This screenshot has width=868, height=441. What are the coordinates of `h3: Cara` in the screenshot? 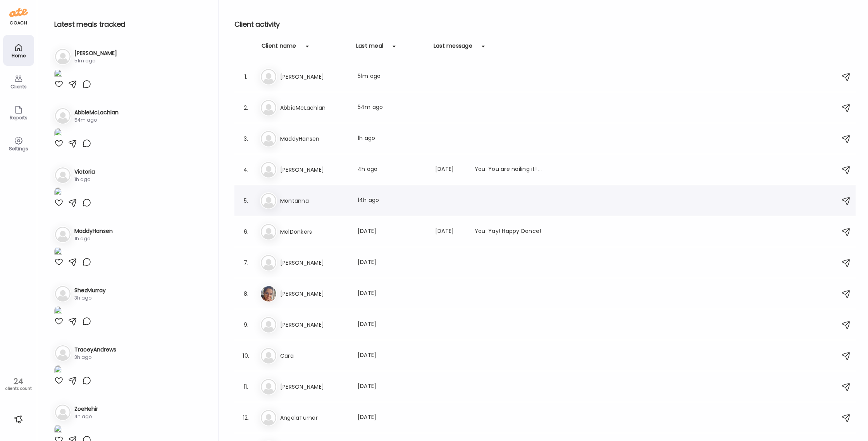 It's located at (315, 356).